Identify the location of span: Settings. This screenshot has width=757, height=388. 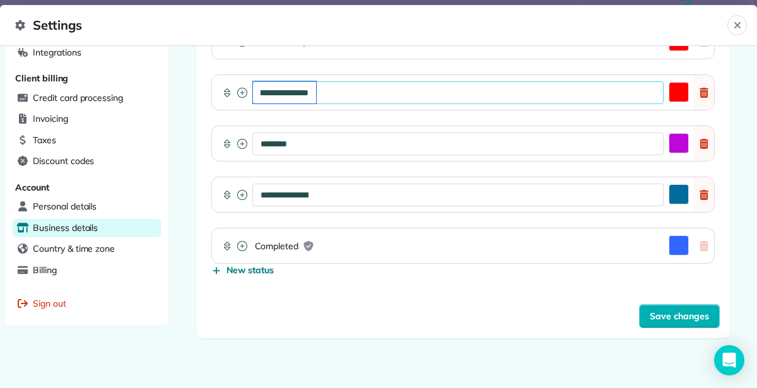
(371, 25).